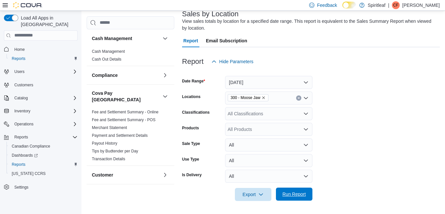 The height and width of the screenshot is (214, 445). What do you see at coordinates (31, 146) in the screenshot?
I see `a: Canadian Compliance` at bounding box center [31, 146].